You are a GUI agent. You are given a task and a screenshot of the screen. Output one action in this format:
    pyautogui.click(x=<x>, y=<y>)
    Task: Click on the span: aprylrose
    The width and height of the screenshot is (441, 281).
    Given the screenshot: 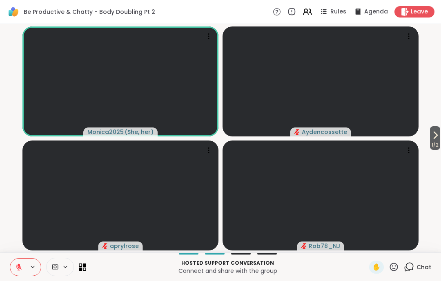 What is the action you would take?
    pyautogui.click(x=124, y=246)
    